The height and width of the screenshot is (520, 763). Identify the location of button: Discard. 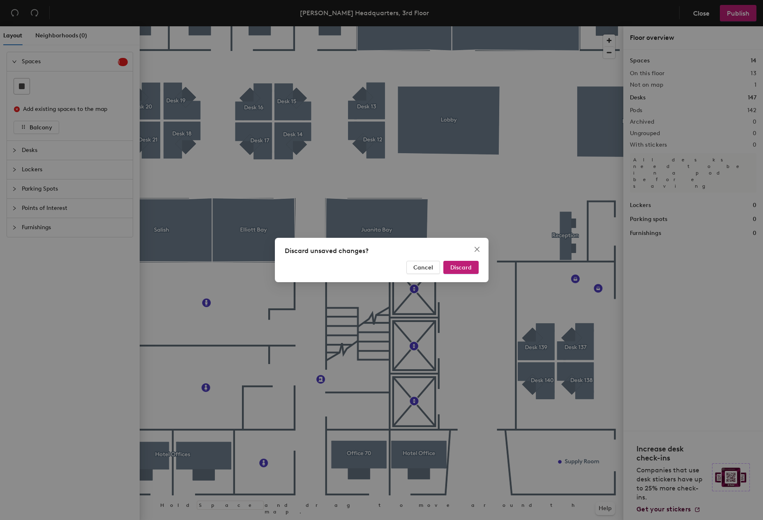
(461, 268).